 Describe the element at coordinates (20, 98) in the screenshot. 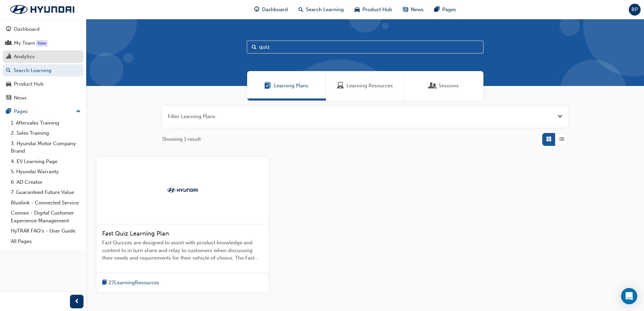

I see `div: News` at that location.